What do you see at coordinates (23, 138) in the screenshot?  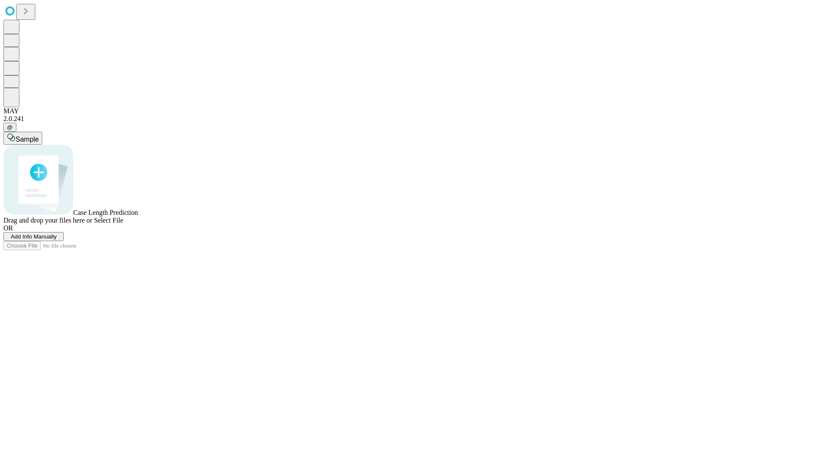 I see `button: Sample` at bounding box center [23, 138].